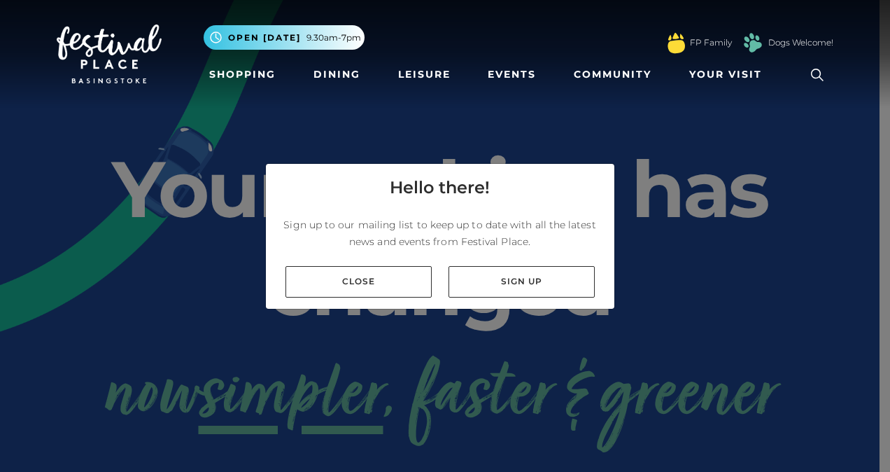 The width and height of the screenshot is (890, 472). I want to click on a: Dining, so click(337, 74).